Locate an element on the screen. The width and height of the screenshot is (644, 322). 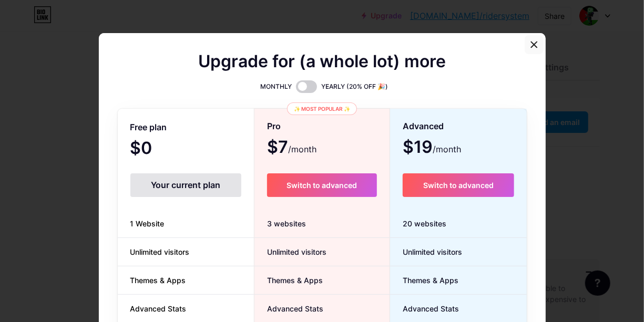
div: ✨ Most popular ✨ is located at coordinates (321, 108).